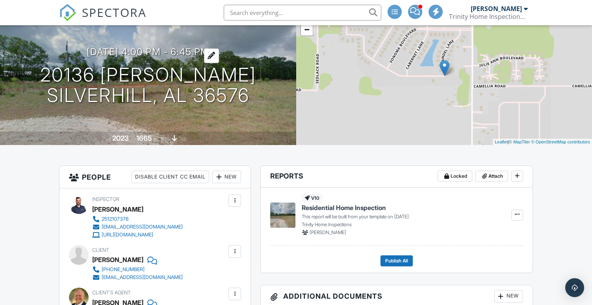 The height and width of the screenshot is (305, 592). What do you see at coordinates (111, 292) in the screenshot?
I see `span: Client's Agent` at bounding box center [111, 292].